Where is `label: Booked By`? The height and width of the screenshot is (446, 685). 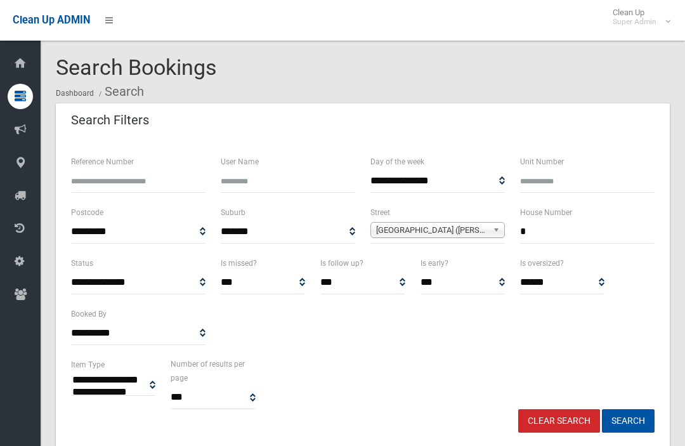 label: Booked By is located at coordinates (89, 314).